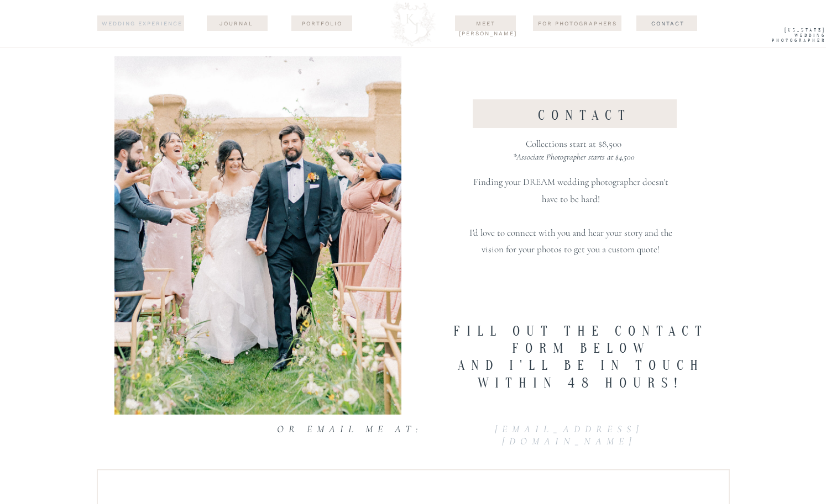  Describe the element at coordinates (142, 24) in the screenshot. I see `nav: wedding experience` at that location.